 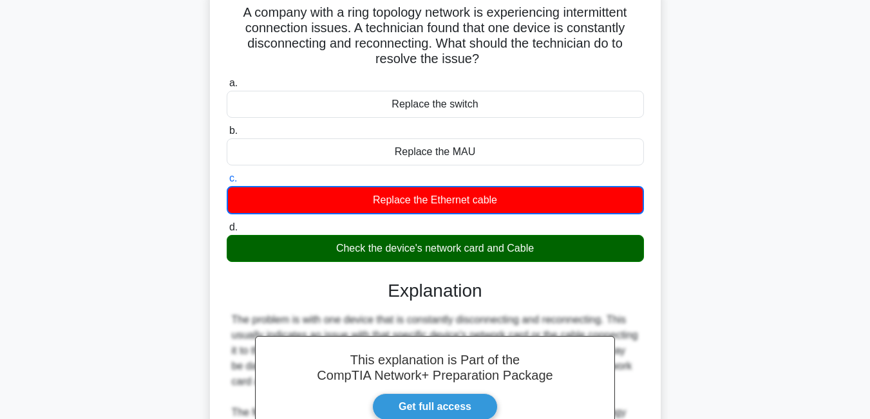 What do you see at coordinates (435, 104) in the screenshot?
I see `div: Replace the switch` at bounding box center [435, 104].